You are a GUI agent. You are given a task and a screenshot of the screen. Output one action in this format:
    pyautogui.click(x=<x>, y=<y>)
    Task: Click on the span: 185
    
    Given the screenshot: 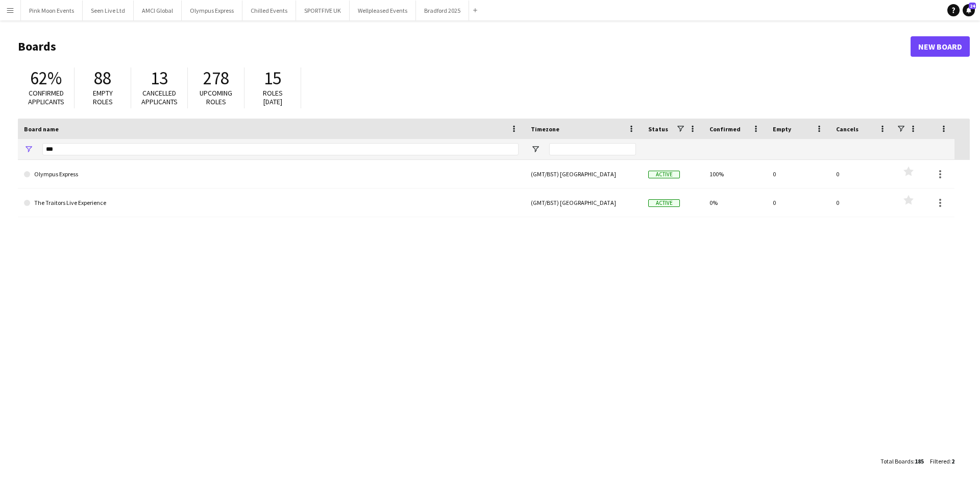 What is the action you would take?
    pyautogui.click(x=920, y=461)
    